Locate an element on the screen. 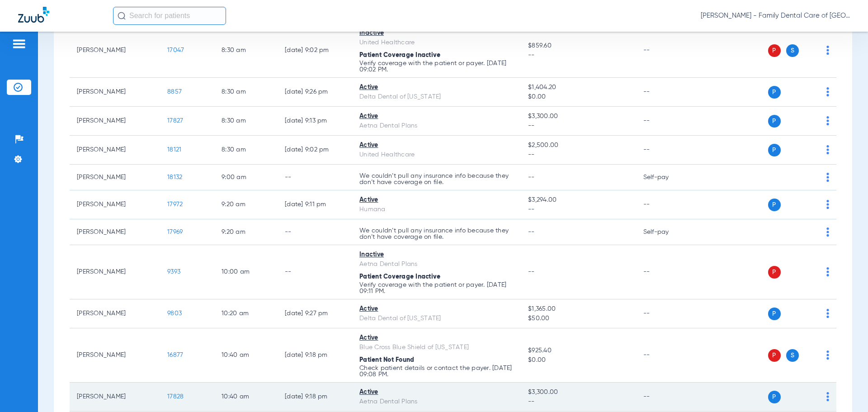 This screenshot has width=868, height=412. span: 17827 is located at coordinates (175, 121).